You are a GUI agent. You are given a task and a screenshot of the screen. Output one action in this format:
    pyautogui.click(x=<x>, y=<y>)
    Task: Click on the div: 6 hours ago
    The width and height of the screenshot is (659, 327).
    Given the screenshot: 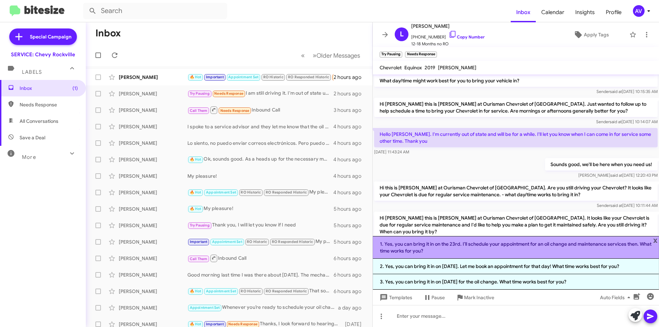 What is the action you would take?
    pyautogui.click(x=350, y=291)
    